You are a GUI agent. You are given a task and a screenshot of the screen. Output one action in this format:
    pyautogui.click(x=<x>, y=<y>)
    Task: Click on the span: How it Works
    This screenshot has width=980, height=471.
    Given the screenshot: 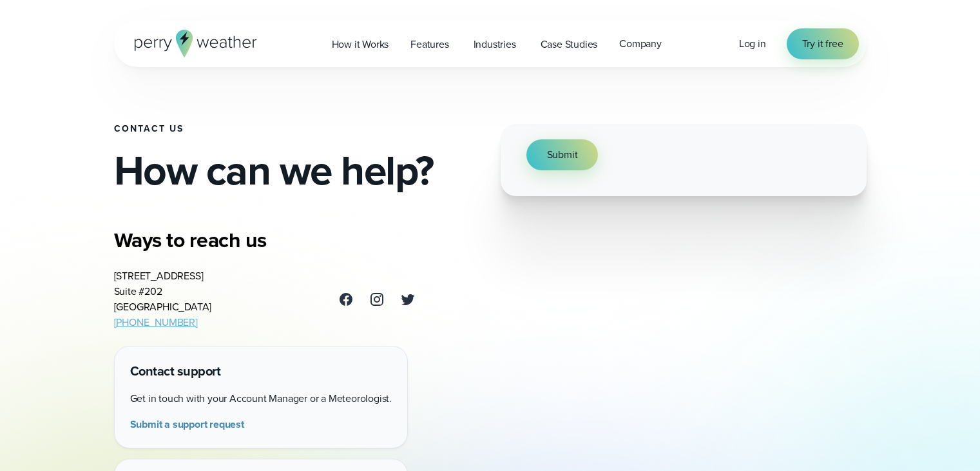 What is the action you would take?
    pyautogui.click(x=360, y=44)
    